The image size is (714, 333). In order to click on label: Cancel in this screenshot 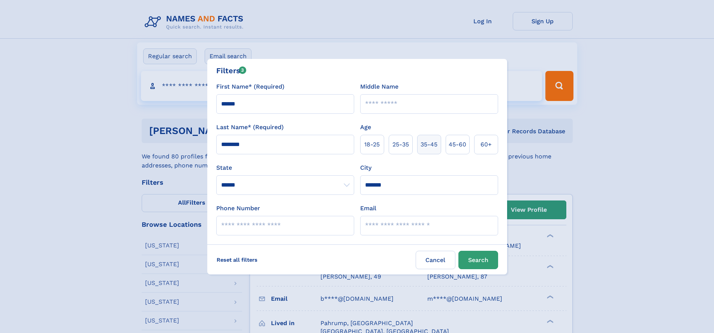, I will do `click(436, 259)`.